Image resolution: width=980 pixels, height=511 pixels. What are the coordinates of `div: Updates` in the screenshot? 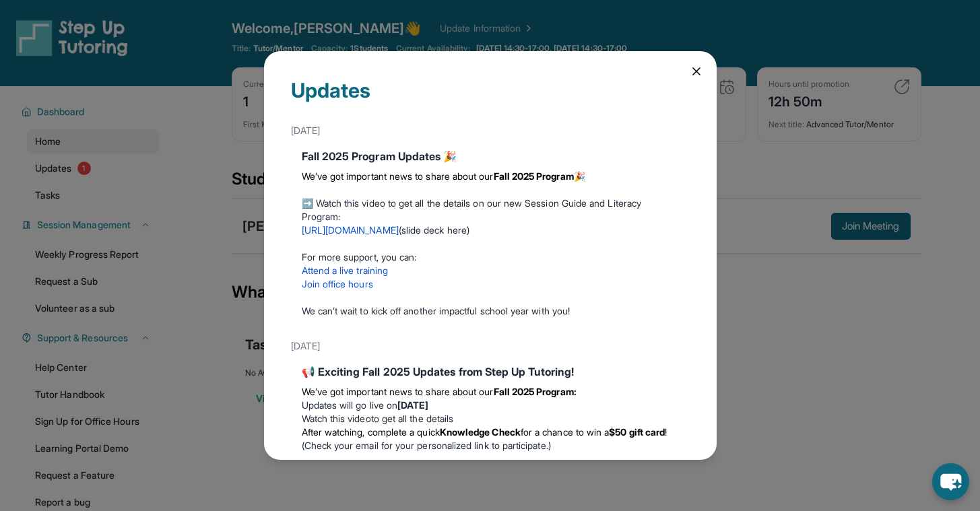 It's located at (490, 98).